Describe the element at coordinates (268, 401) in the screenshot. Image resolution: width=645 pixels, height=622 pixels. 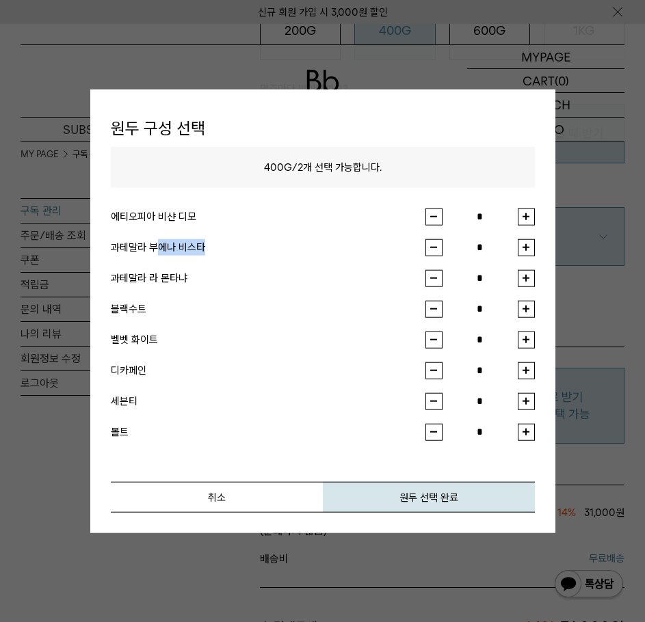
I see `div: 세븐티` at that location.